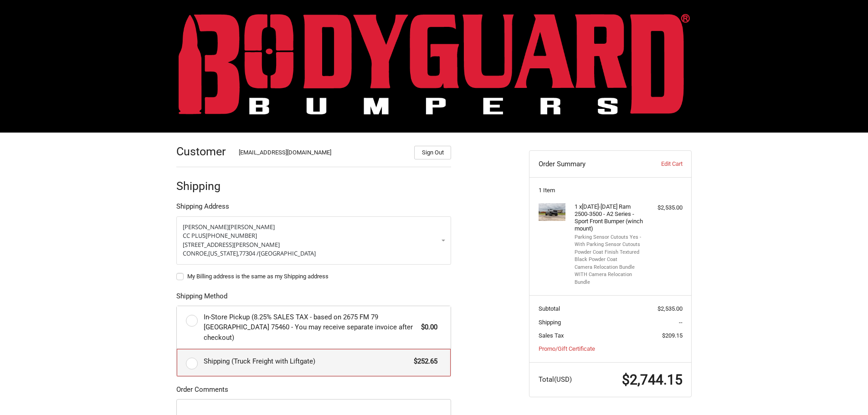  What do you see at coordinates (203, 208) in the screenshot?
I see `legend: Shipping Address` at bounding box center [203, 208].